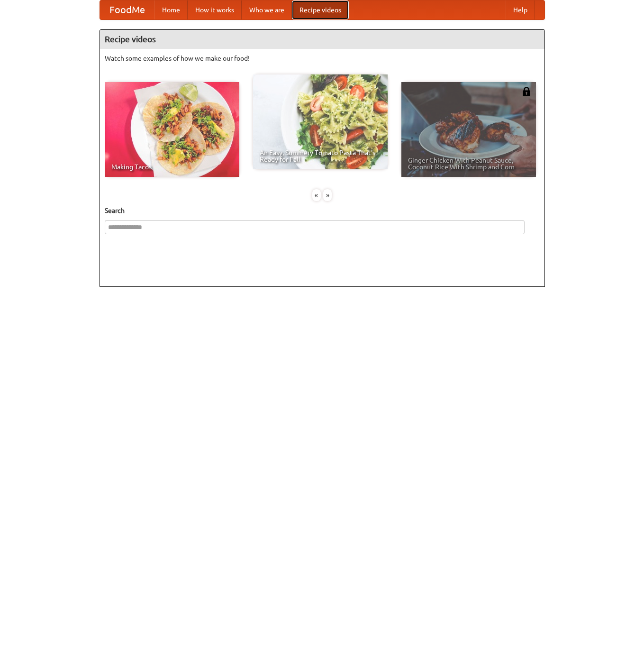 The width and height of the screenshot is (644, 671). I want to click on img: 483408.png, so click(526, 92).